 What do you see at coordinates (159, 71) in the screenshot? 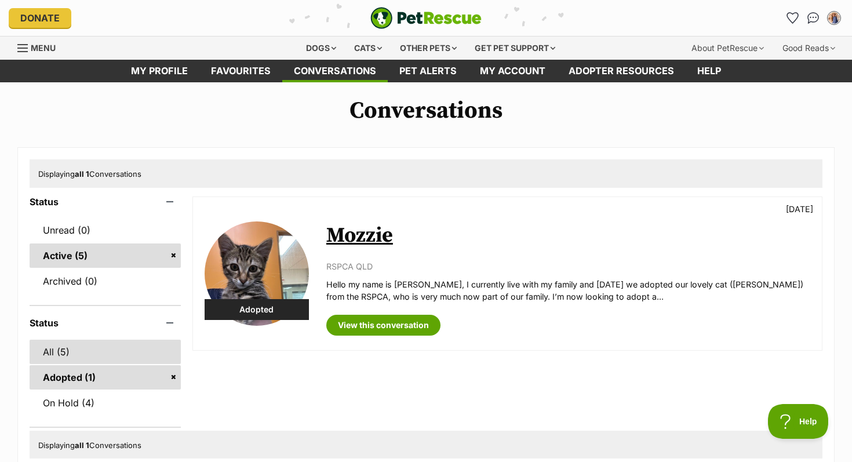
I see `a: My profile` at bounding box center [159, 71].